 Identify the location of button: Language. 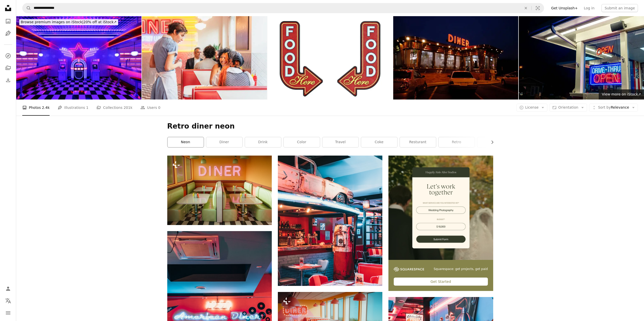
(8, 301).